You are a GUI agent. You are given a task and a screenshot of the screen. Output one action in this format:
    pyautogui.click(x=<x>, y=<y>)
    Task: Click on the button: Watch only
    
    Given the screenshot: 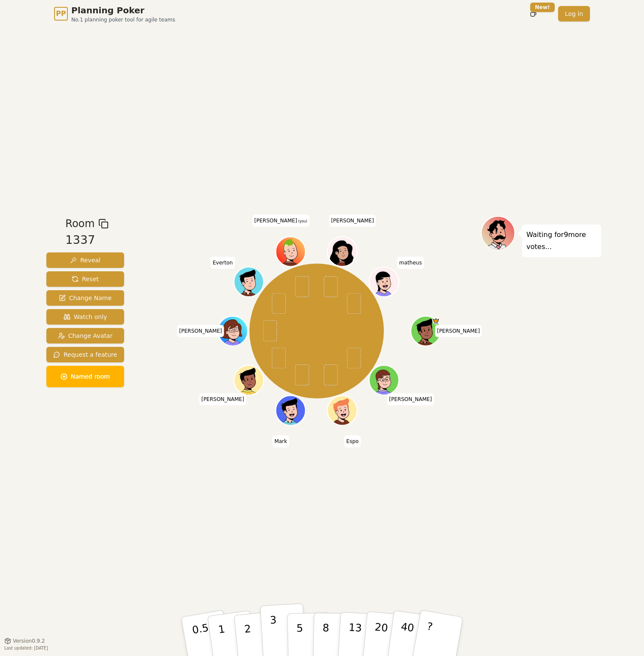 What is the action you would take?
    pyautogui.click(x=85, y=317)
    